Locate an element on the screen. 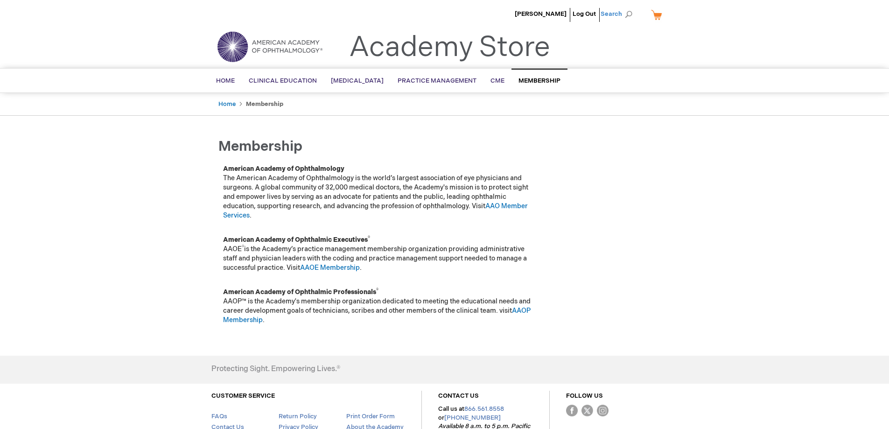 The height and width of the screenshot is (429, 889). a: Return Policy is located at coordinates (298, 416).